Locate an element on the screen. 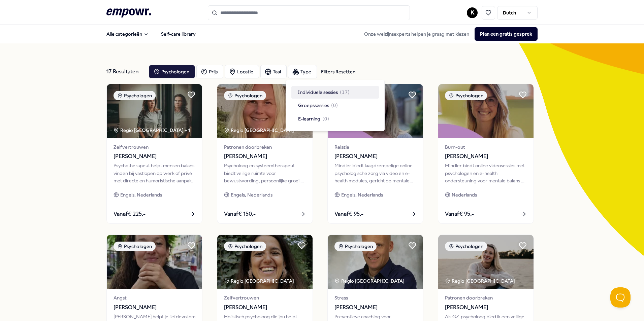  span: Stress is located at coordinates (375, 298).